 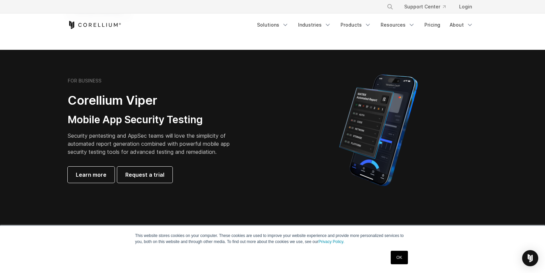 I want to click on span: Learn more, so click(x=91, y=175).